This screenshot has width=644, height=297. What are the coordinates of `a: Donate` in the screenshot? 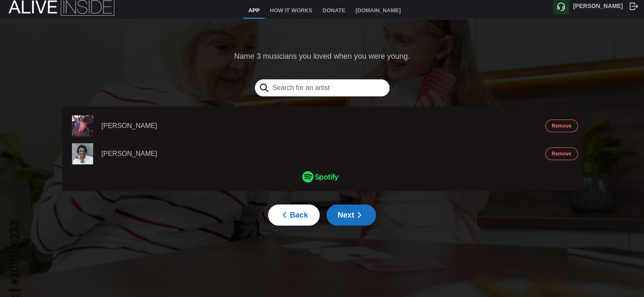 It's located at (334, 11).